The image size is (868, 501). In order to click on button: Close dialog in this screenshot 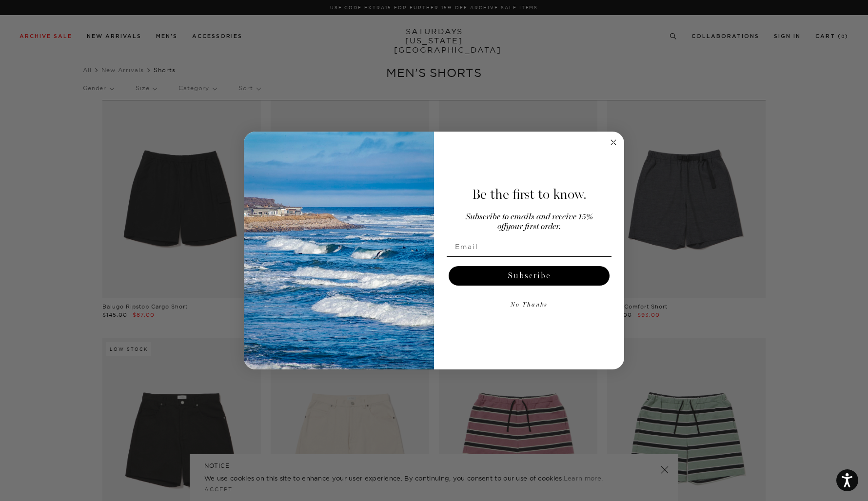, I will do `click(613, 142)`.